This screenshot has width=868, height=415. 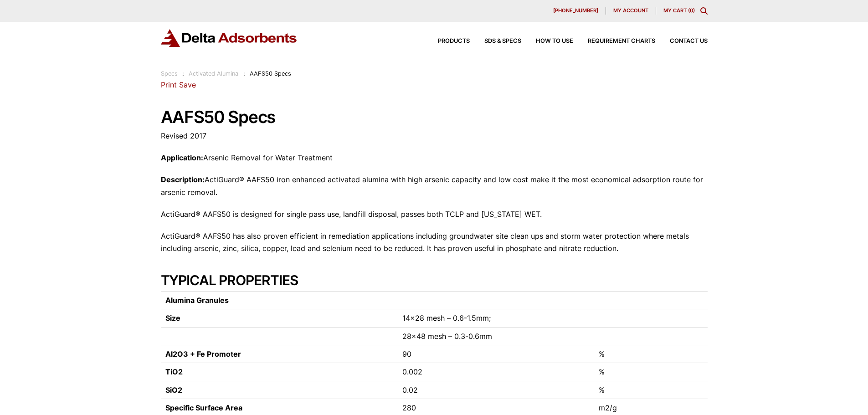 What do you see at coordinates (181, 158) in the screenshot?
I see `strong: Application:` at bounding box center [181, 158].